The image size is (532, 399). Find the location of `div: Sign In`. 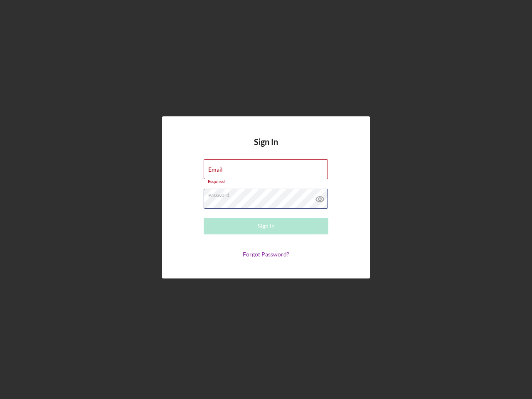

div: Sign In is located at coordinates (266, 226).